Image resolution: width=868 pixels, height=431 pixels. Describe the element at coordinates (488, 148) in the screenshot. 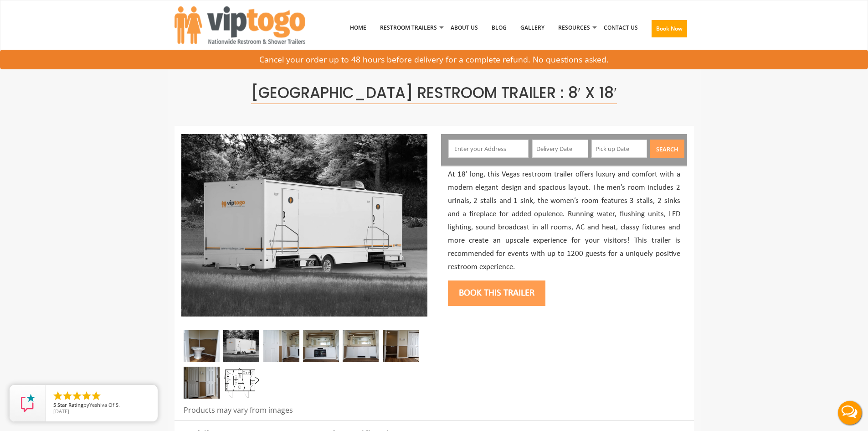

I see `input: Enter your Address` at that location.